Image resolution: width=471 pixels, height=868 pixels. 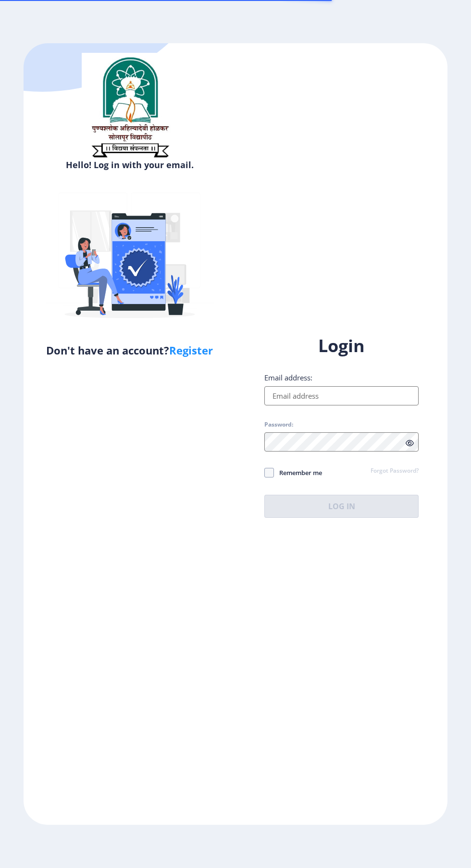 I want to click on span: Remember me, so click(x=298, y=472).